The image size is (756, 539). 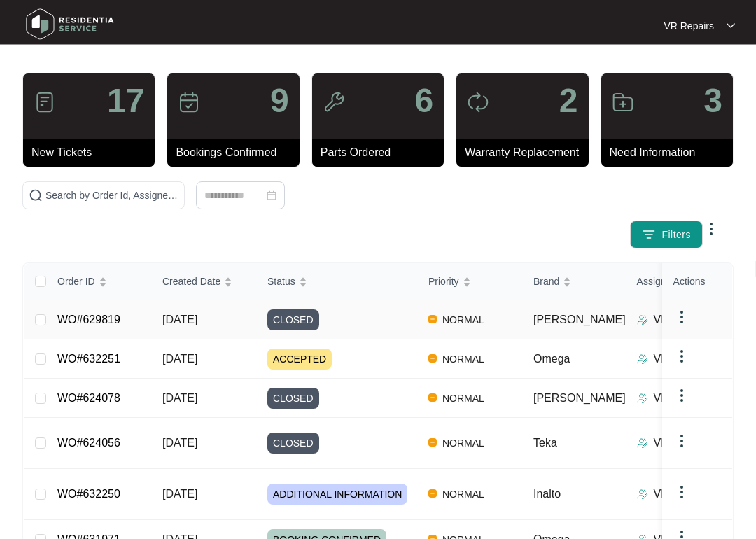 I want to click on span: Teka, so click(x=545, y=443).